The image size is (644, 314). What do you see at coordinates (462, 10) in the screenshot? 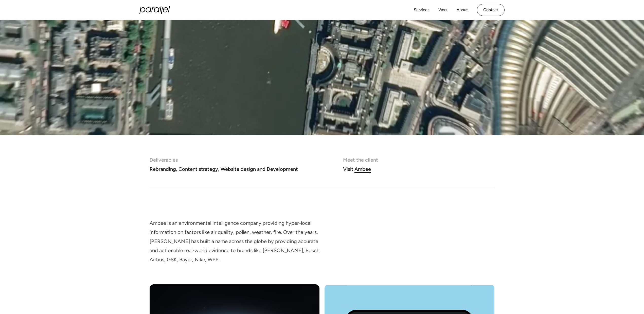
I see `a: About` at bounding box center [462, 10].